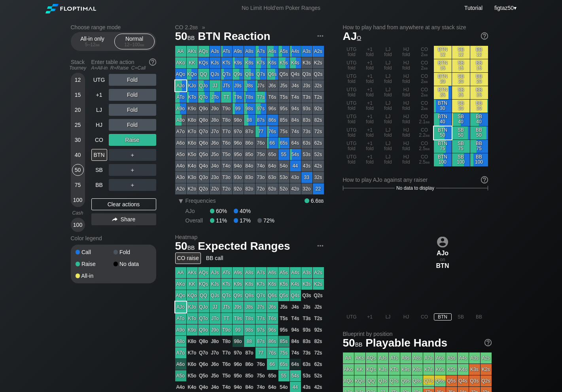  What do you see at coordinates (215, 132) in the screenshot?
I see `div: J7o` at bounding box center [215, 132].